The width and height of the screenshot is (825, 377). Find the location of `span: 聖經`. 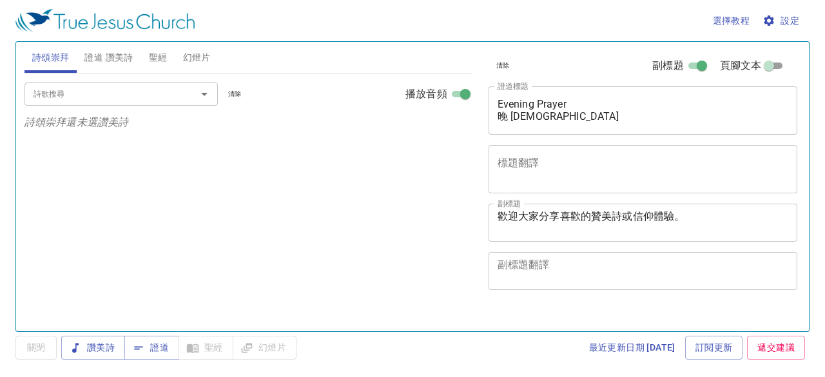

span: 聖經 is located at coordinates (158, 57).